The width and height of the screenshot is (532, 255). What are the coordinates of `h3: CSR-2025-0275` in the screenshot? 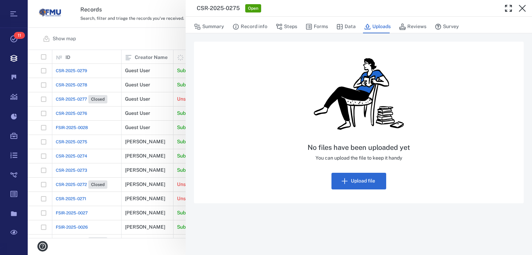 It's located at (218, 8).